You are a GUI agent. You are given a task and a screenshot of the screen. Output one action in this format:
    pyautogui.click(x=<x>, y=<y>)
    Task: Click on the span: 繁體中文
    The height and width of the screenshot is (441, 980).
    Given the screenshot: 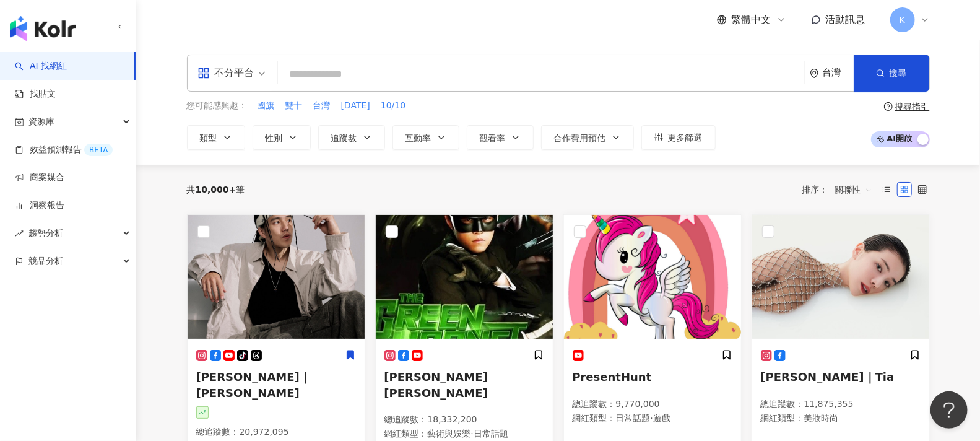 What is the action you would take?
    pyautogui.click(x=751, y=20)
    